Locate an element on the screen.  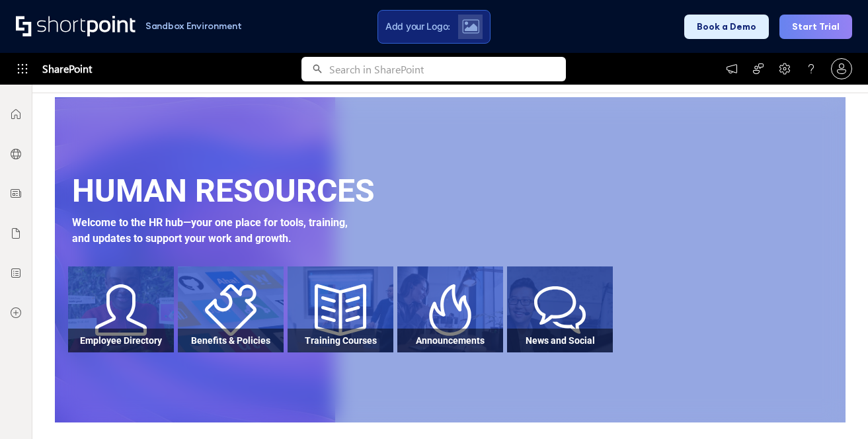
div: Training Courses is located at coordinates (341, 341).